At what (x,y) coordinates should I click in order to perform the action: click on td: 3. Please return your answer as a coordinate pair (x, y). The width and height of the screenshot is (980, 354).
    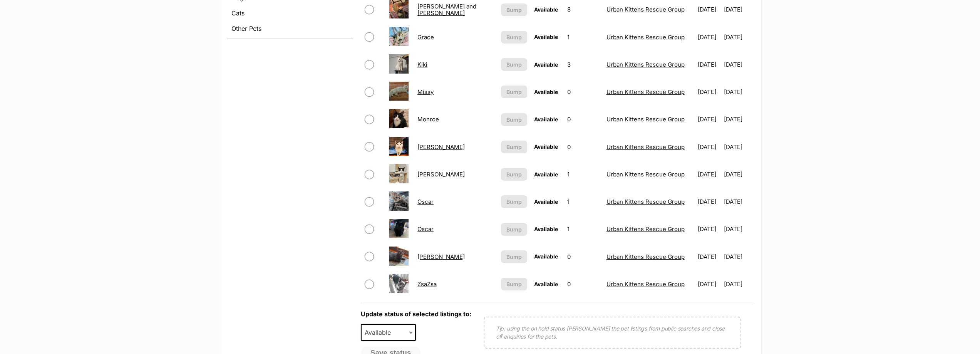
    Looking at the image, I should click on (583, 65).